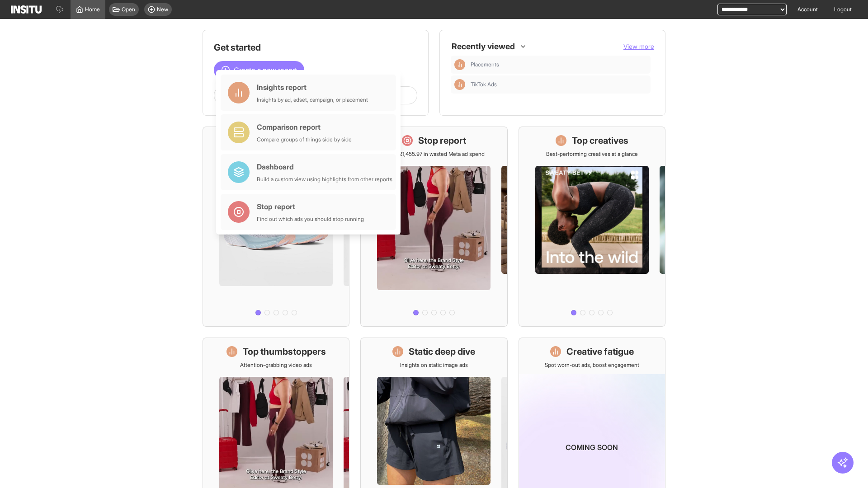  I want to click on p: Best-performing creatives at a glance, so click(592, 154).